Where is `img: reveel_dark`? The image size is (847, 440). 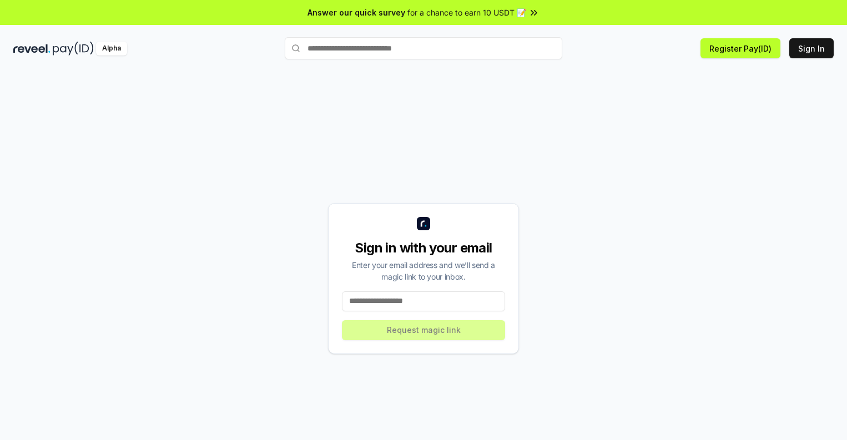
img: reveel_dark is located at coordinates (32, 48).